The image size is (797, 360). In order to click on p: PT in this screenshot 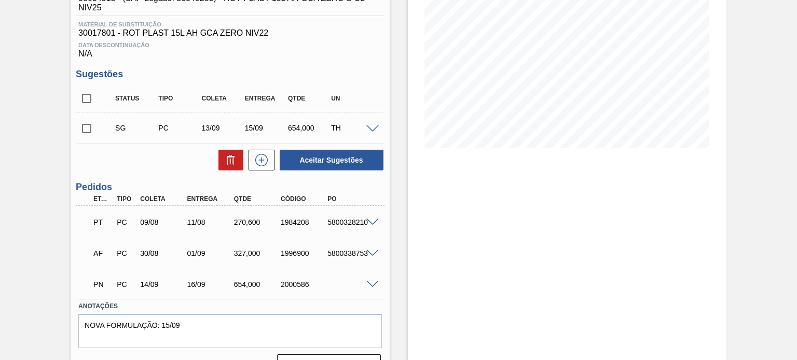, I will do `click(102, 222)`.